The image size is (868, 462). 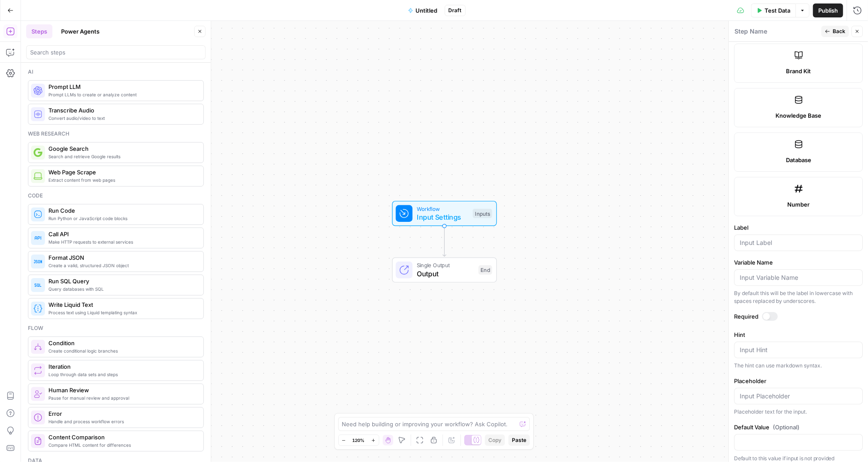 What do you see at coordinates (122, 242) in the screenshot?
I see `span: Make HTTP requests to external services` at bounding box center [122, 242].